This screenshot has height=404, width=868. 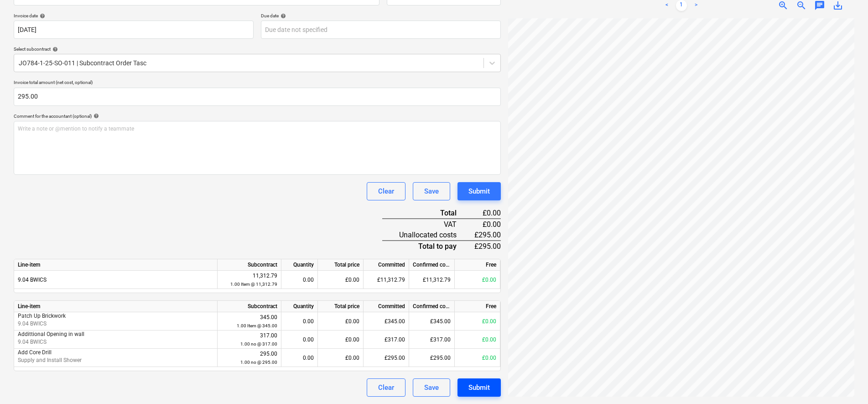 I want to click on small: 1.00 Item @ 11,312.79, so click(x=254, y=284).